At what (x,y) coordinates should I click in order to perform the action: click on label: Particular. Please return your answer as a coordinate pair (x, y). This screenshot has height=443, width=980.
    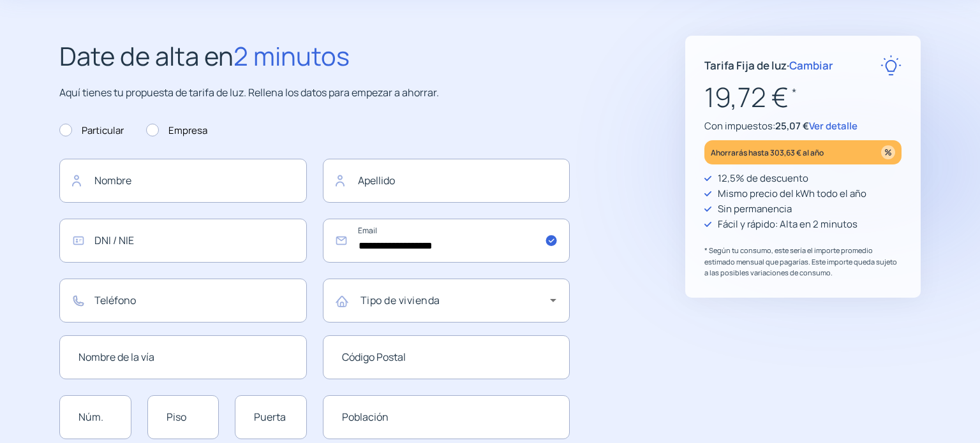
    Looking at the image, I should click on (91, 131).